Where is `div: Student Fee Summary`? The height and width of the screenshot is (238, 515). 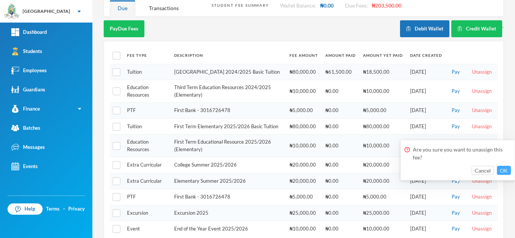 div: Student Fee Summary is located at coordinates (240, 5).